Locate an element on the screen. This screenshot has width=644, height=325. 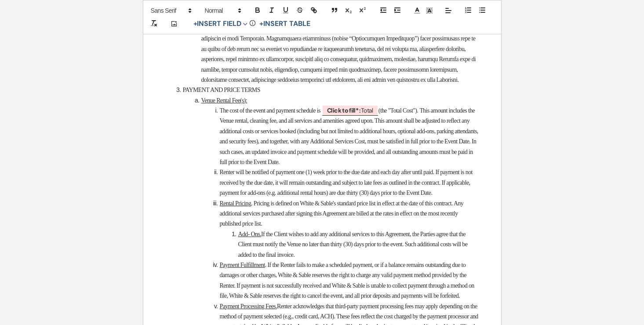
span: Text Background Color is located at coordinates (430, 10).